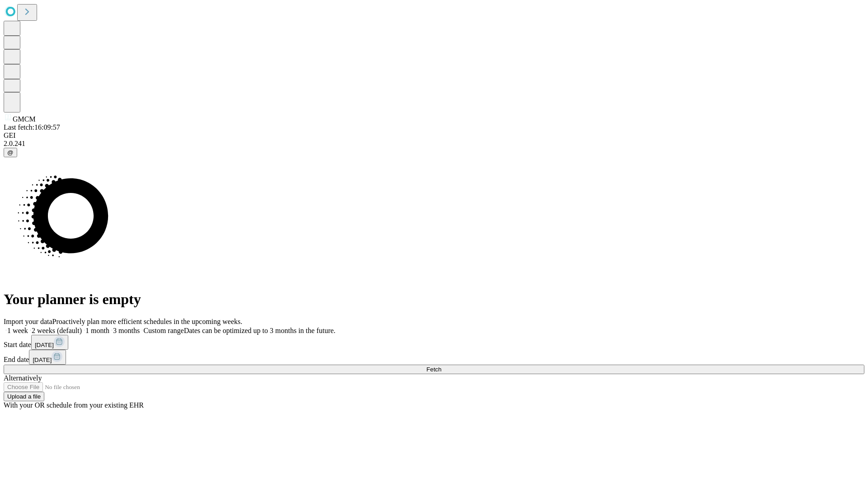  What do you see at coordinates (163, 330) in the screenshot?
I see `span: Custom range` at bounding box center [163, 330].